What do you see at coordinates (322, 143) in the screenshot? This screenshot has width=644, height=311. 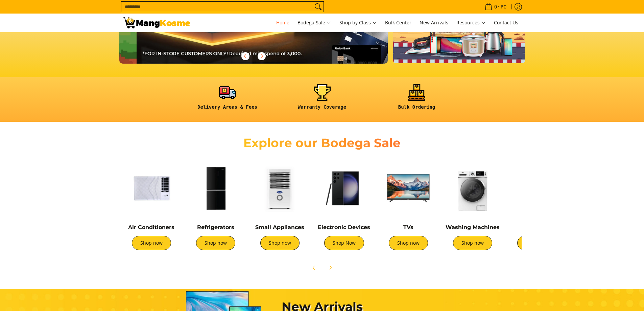 I see `h2: Explore our Bodega Sale` at bounding box center [322, 143].